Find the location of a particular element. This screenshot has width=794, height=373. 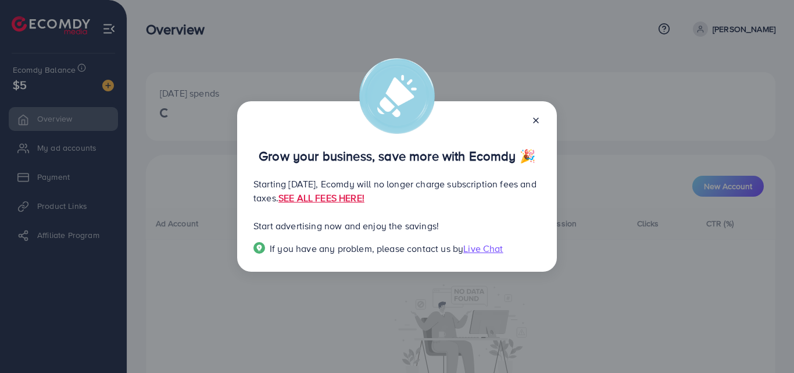

a: SEE ALL FEES HERE! is located at coordinates (322, 198).